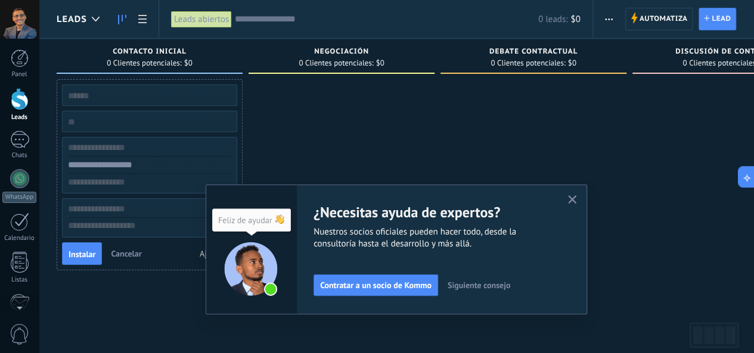  I want to click on span: Contratar a un socio de Kommo, so click(375, 285).